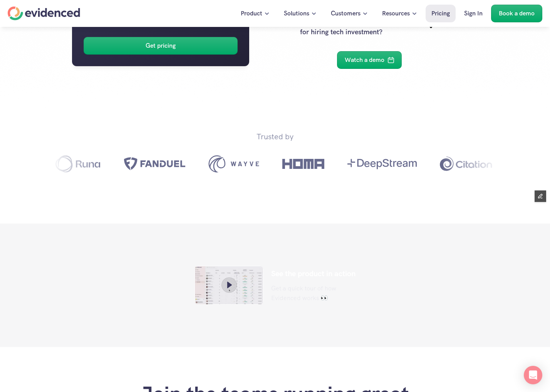  Describe the element at coordinates (44, 14) in the screenshot. I see `a: Home` at that location.